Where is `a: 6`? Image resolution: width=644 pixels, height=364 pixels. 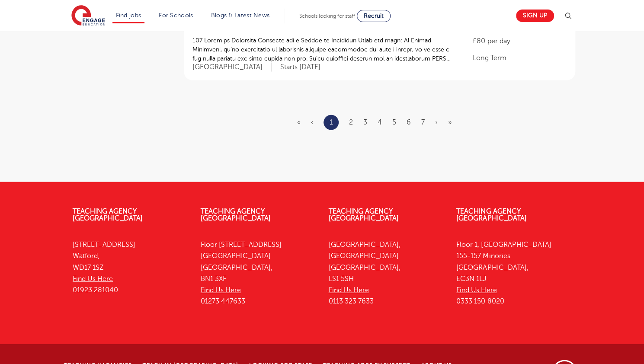 a: 6 is located at coordinates (408, 122).